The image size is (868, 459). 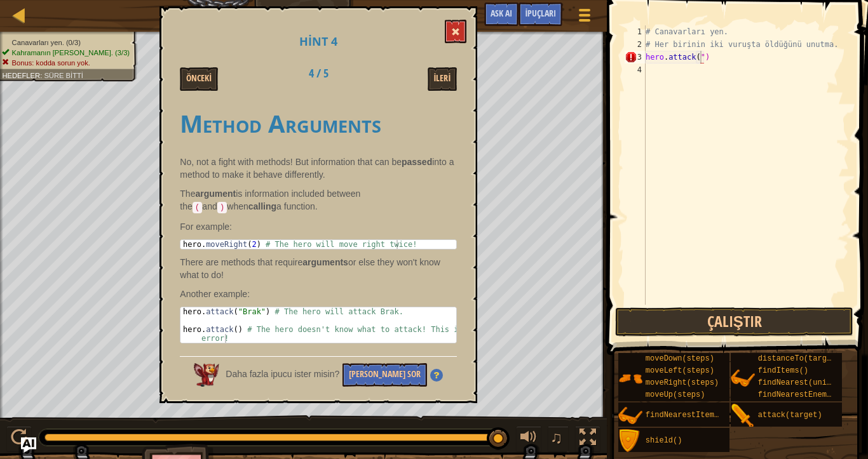 What do you see at coordinates (540, 13) in the screenshot?
I see `span: İpuçları` at bounding box center [540, 13].